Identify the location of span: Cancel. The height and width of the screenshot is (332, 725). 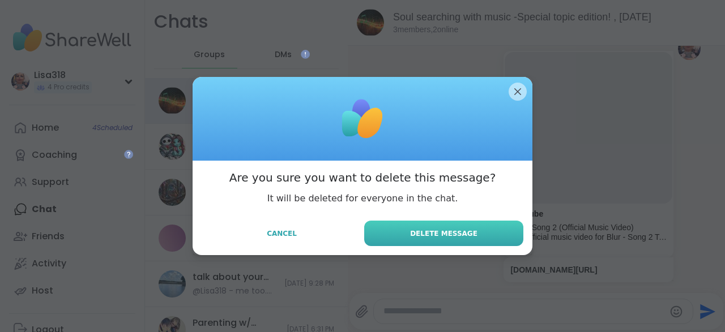
(281, 234).